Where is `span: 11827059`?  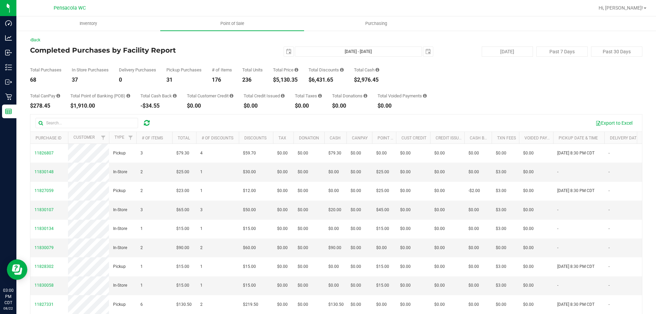 span: 11827059 is located at coordinates (44, 191).